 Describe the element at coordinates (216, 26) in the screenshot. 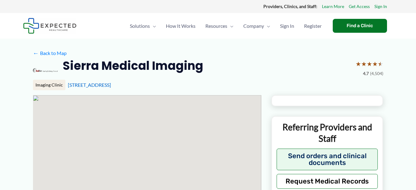

I see `span: Resources` at that location.